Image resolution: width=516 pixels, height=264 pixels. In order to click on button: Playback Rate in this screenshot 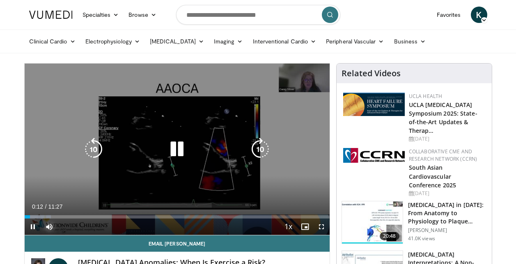, I will do `click(288, 227)`.